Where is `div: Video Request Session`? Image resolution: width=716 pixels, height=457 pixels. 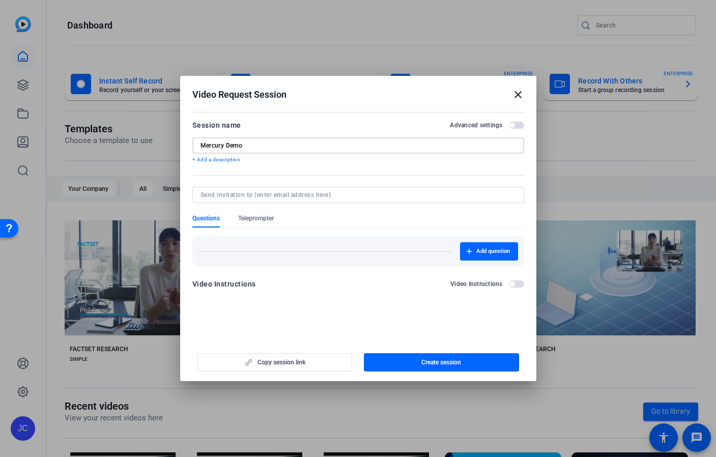
div: Video Request Session is located at coordinates (358, 95).